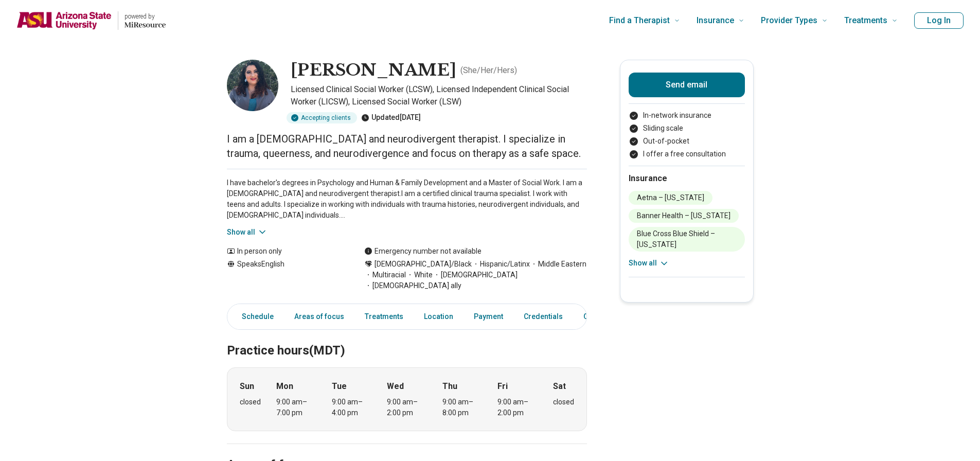 This screenshot has height=461, width=980. I want to click on span: Insurance, so click(715, 21).